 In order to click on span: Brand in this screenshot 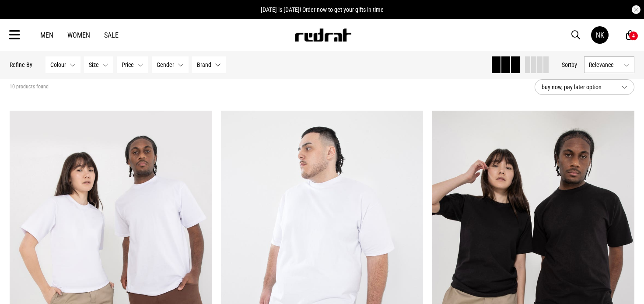, I will do `click(204, 65)`.